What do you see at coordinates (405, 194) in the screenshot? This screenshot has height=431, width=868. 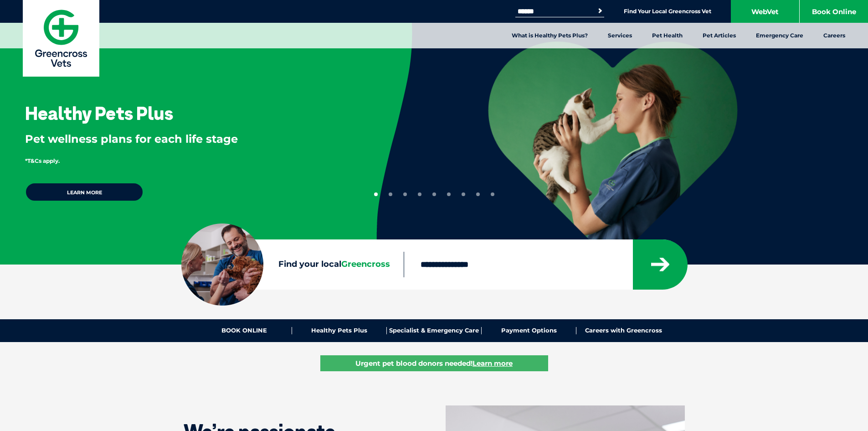 I see `button: 3 of 9` at bounding box center [405, 194].